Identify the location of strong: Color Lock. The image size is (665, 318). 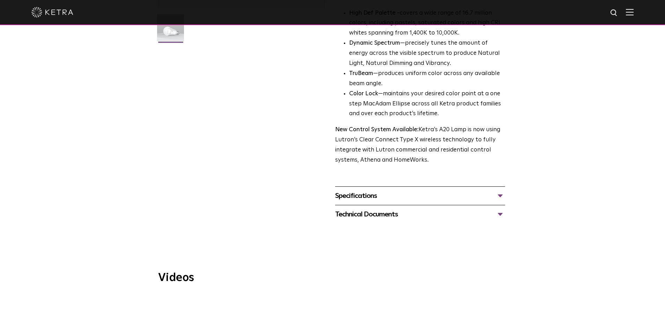
(364, 94).